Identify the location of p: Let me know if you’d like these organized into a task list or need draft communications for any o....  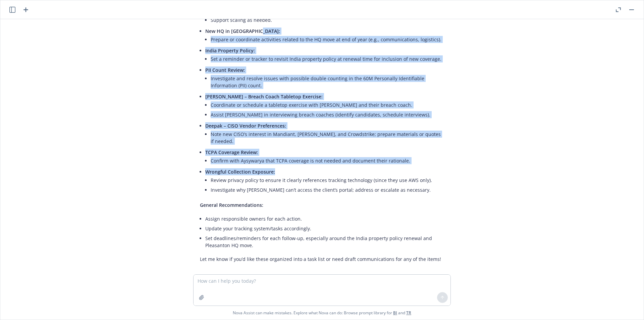
(322, 259).